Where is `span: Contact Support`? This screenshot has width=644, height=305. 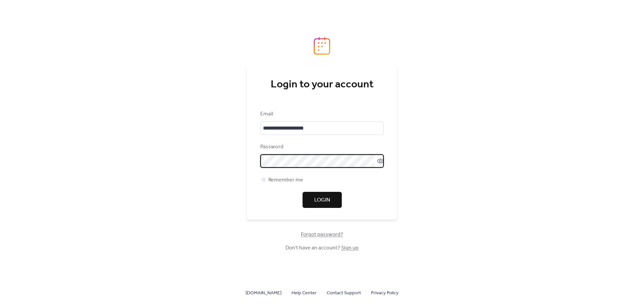 span: Contact Support is located at coordinates (344, 294).